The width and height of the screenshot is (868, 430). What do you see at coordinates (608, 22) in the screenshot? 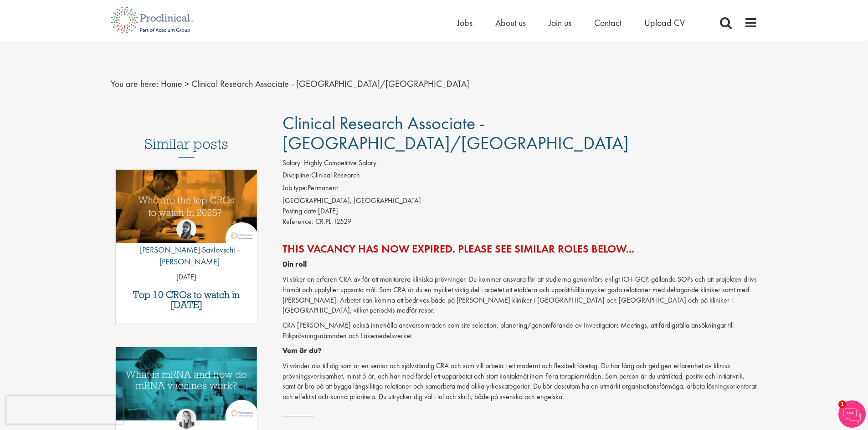
I see `a: Contact` at bounding box center [608, 22].